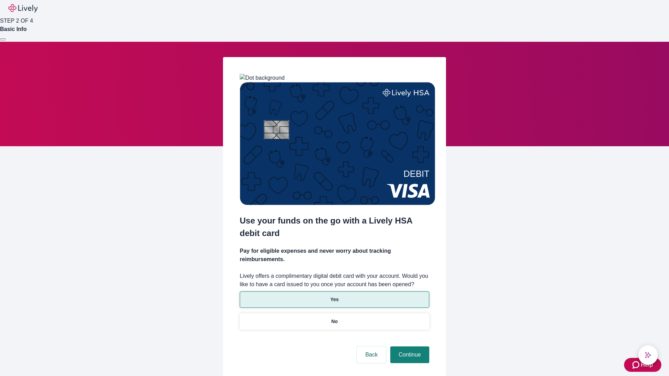 This screenshot has height=376, width=669. I want to click on button: Yes, so click(334, 299).